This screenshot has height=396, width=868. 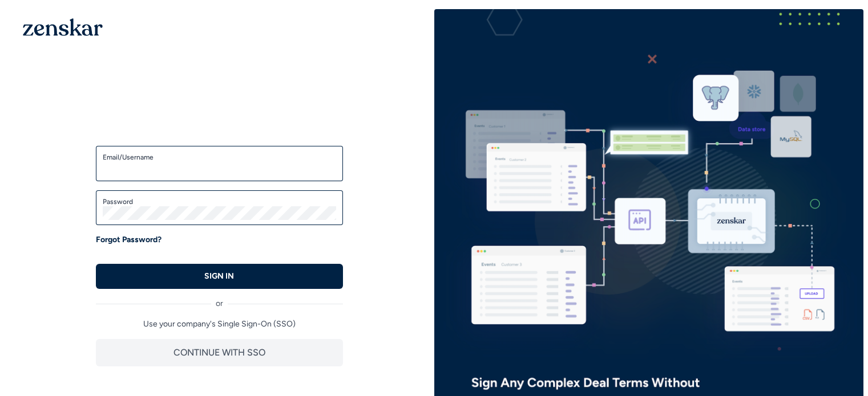 What do you see at coordinates (219, 299) in the screenshot?
I see `div: or` at bounding box center [219, 299].